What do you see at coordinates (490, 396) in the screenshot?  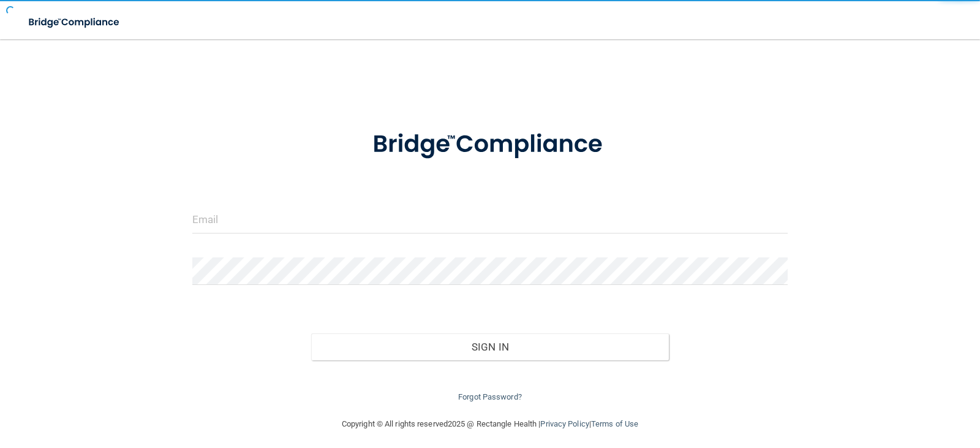 I see `a: Forgot Password?` at bounding box center [490, 396].